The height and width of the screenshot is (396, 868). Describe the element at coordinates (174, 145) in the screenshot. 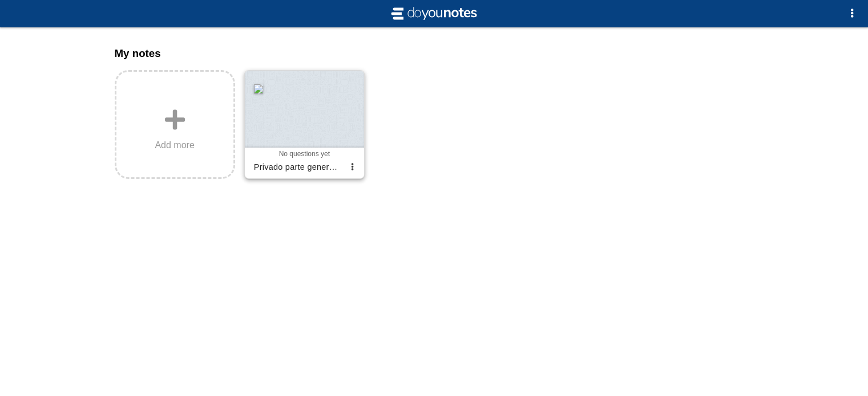

I see `span: Add more` at that location.